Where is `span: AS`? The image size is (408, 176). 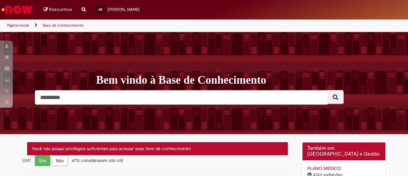 span: AS is located at coordinates (100, 9).